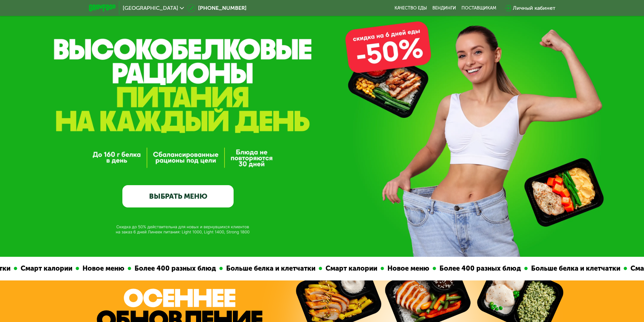  Describe the element at coordinates (333, 269) in the screenshot. I see `div: Смарт калории` at that location.